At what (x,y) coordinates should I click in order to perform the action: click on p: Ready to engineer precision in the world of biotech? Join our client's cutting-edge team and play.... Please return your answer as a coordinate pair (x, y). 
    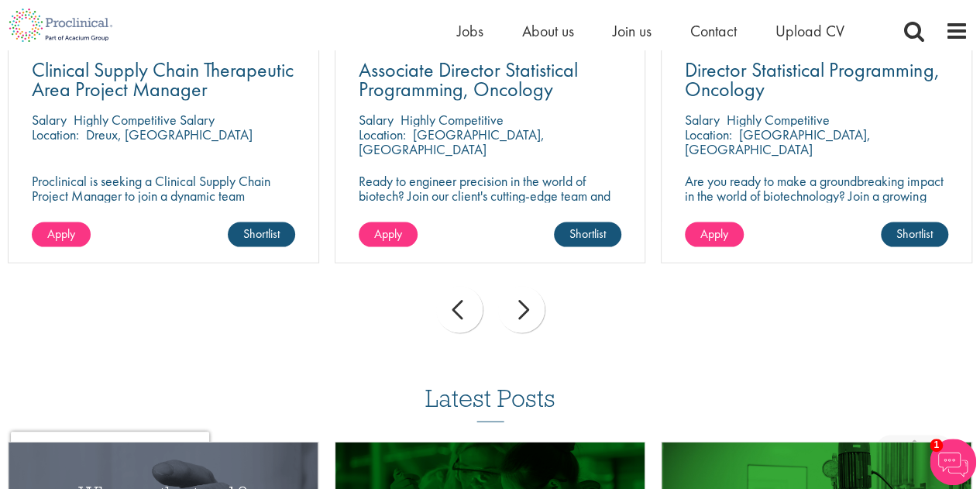
    Looking at the image, I should click on (490, 202).